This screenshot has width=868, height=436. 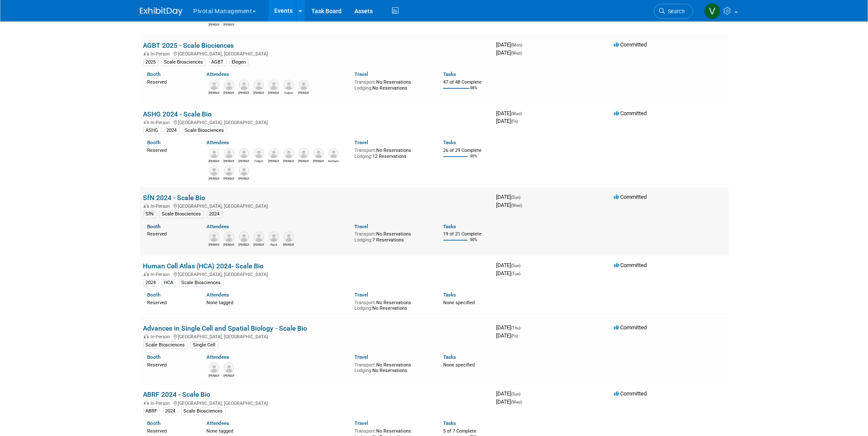 I want to click on div: Patrick (Paddy) Boyd, so click(x=259, y=245).